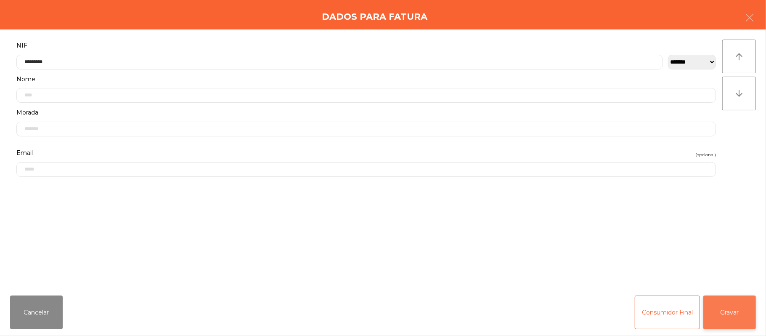  I want to click on button: Cancelar, so click(36, 312).